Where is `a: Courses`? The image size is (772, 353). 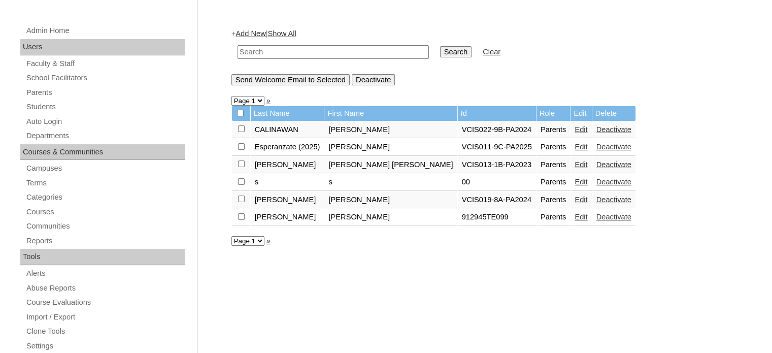
a: Courses is located at coordinates (105, 212).